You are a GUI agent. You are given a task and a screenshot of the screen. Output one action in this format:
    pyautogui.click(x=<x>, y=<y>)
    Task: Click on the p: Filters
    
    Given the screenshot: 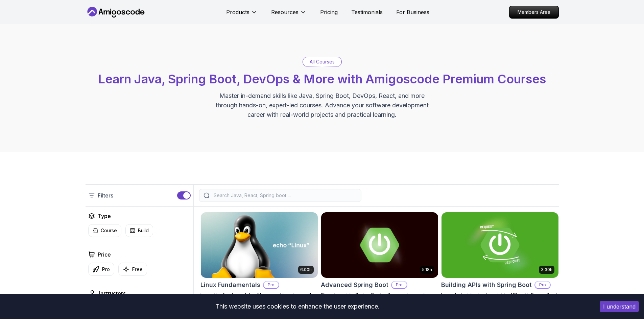 What is the action you would take?
    pyautogui.click(x=106, y=196)
    